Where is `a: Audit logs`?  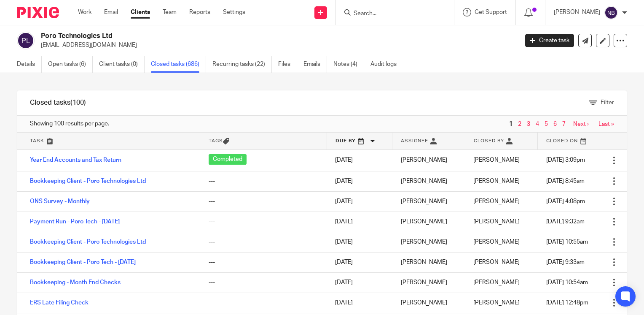
a: Audit logs is located at coordinates (386, 64).